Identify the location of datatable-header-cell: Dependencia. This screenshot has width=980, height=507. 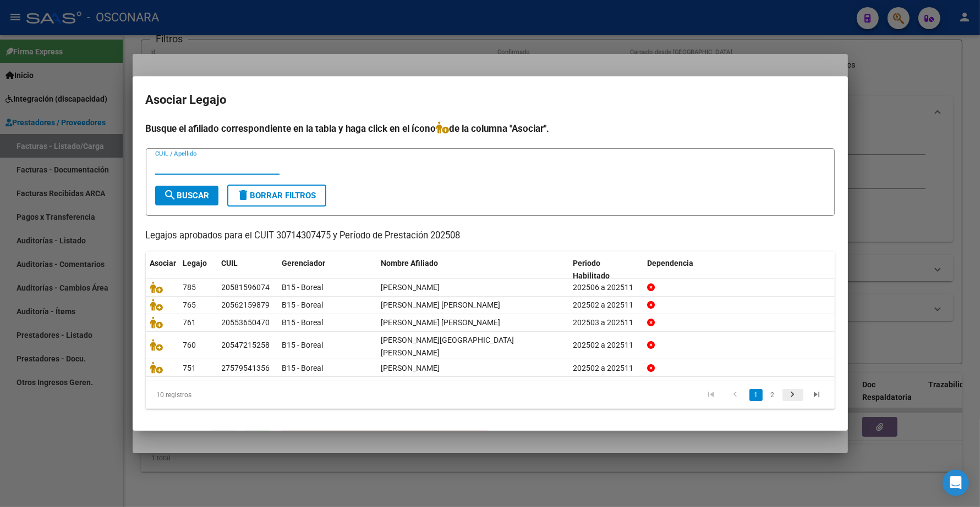
(739, 270).